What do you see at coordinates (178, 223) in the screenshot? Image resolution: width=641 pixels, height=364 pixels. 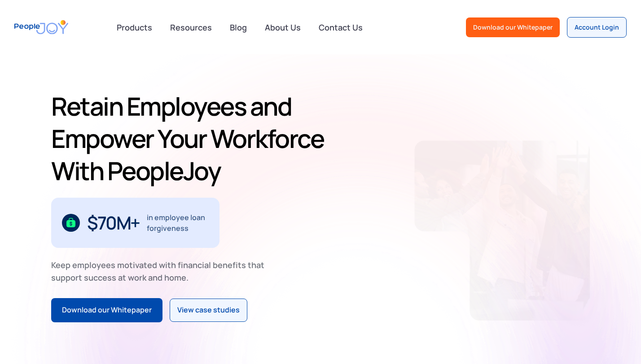 I see `div: in employee loan forgiveness` at bounding box center [178, 223].